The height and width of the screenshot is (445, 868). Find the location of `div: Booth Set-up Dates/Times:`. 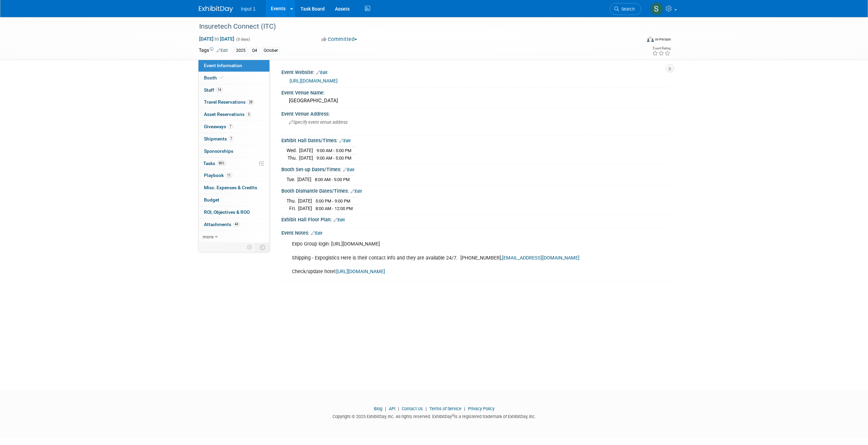

div: Booth Set-up Dates/Times: is located at coordinates (476, 169).